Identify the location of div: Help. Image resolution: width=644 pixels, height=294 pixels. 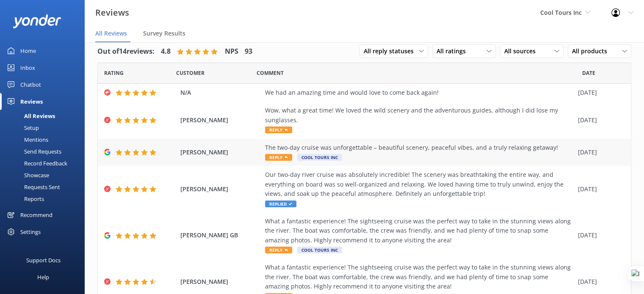
(43, 277).